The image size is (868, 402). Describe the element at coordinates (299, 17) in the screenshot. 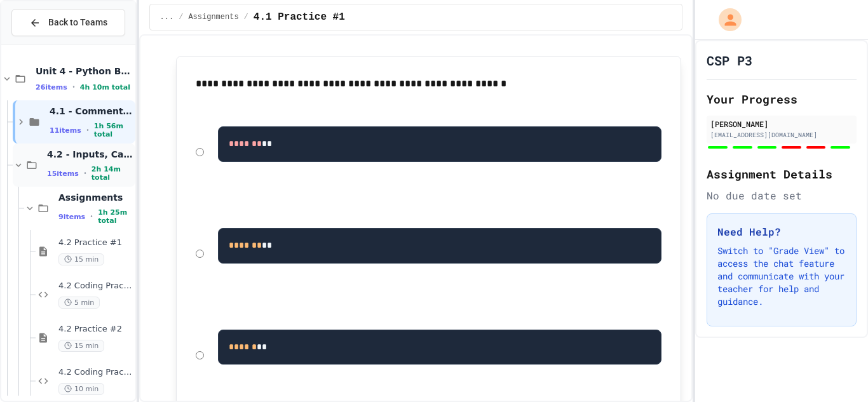

I see `span: 4.1 Practice #1` at that location.